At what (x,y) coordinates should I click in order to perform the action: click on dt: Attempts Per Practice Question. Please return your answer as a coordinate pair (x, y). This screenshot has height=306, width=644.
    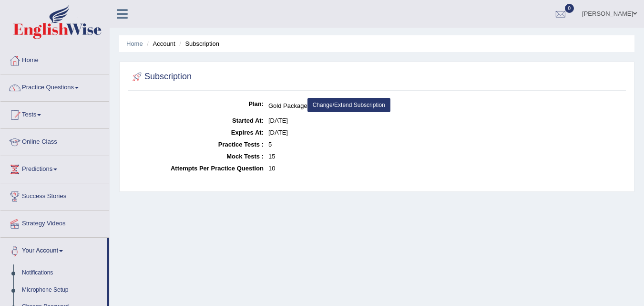
    Looking at the image, I should click on (197, 168).